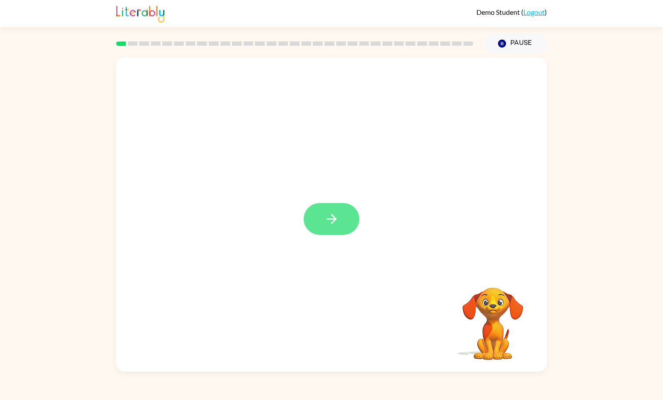 The width and height of the screenshot is (663, 400). Describe the element at coordinates (499, 12) in the screenshot. I see `span: Demo Student` at that location.